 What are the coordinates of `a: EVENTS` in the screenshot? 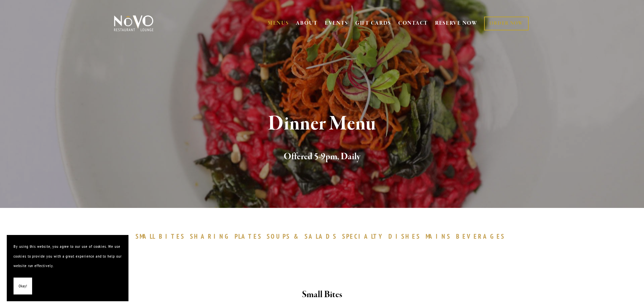 It's located at (336, 24).